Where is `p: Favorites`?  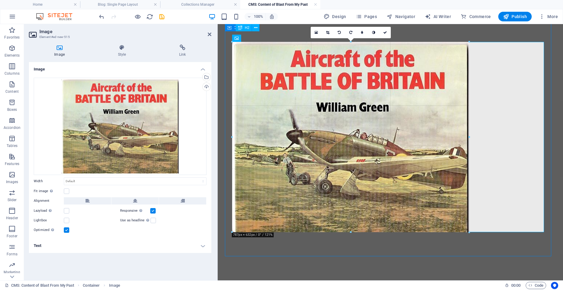
p: Favorites is located at coordinates (12, 37).